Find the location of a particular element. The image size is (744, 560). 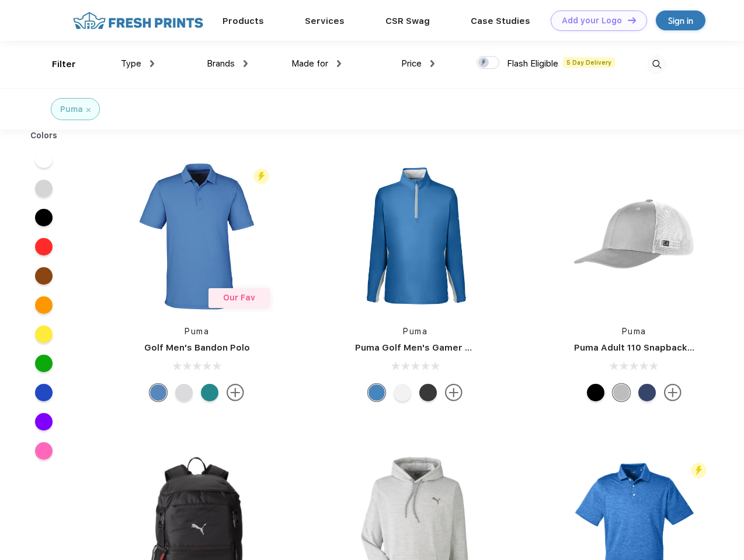

div: Quarry with Brt Whit is located at coordinates (621, 393).